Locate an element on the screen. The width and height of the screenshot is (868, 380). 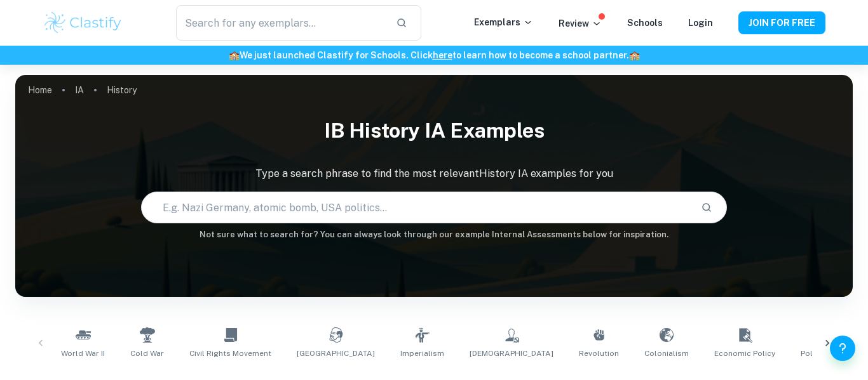
a: Login is located at coordinates (700, 23).